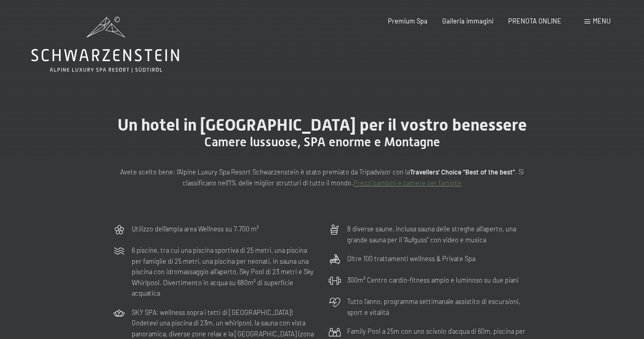  What do you see at coordinates (433, 280) in the screenshot?
I see `p: 300m² Centro cardio-fitness ampio e luminoso su due piani` at bounding box center [433, 280].